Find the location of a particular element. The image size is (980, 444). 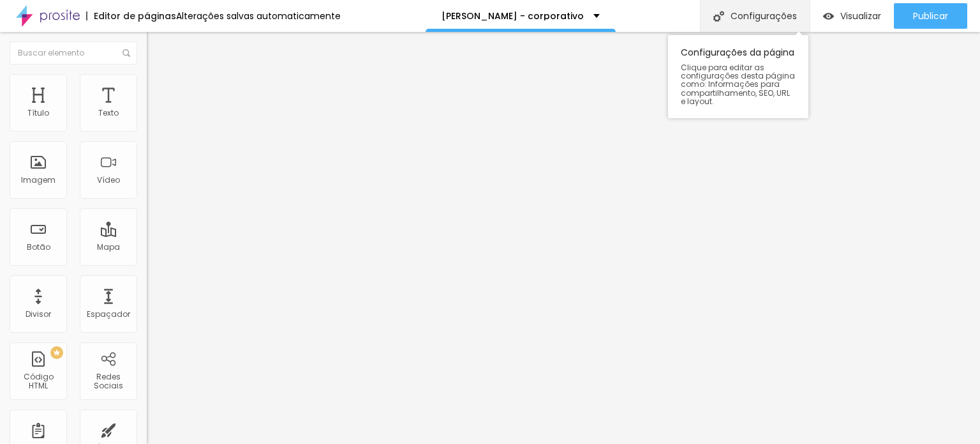

span: Visualizar is located at coordinates (861, 16).